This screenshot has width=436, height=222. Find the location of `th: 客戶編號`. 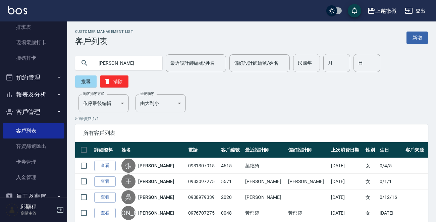

th: 客戶編號 is located at coordinates (231, 150).